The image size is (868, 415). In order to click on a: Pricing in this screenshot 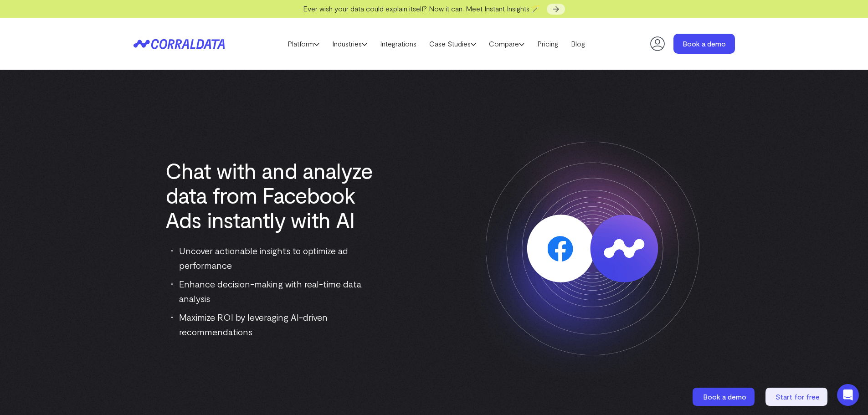, I will do `click(548, 44)`.